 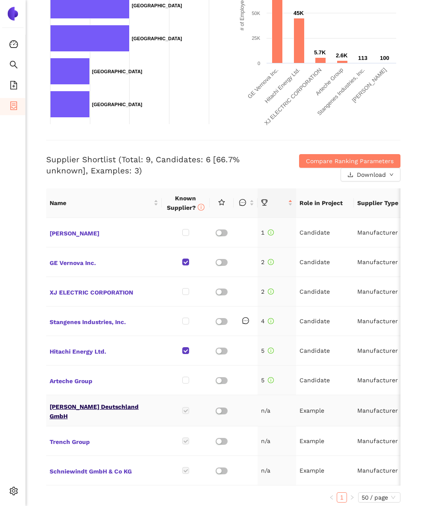 What do you see at coordinates (332, 498) in the screenshot?
I see `span: left` at bounding box center [332, 498].